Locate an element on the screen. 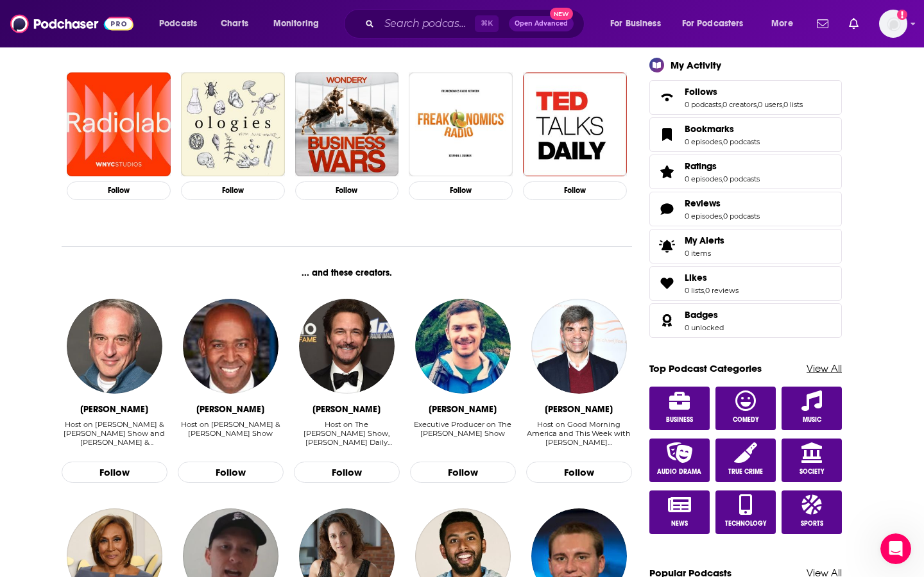  span: For Business is located at coordinates (635, 24).